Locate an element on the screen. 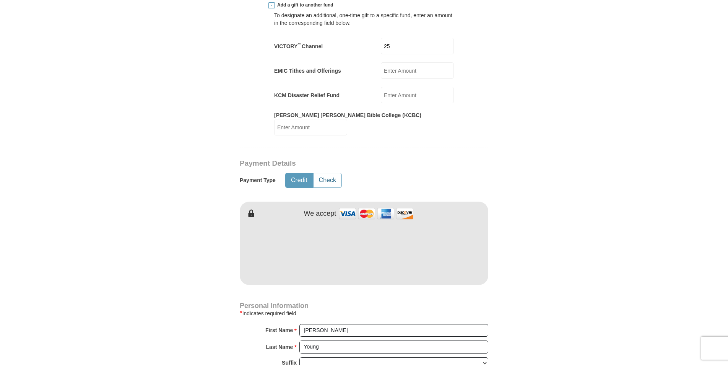 The image size is (728, 365). label: EMIC Tithes and Offerings is located at coordinates (307, 71).